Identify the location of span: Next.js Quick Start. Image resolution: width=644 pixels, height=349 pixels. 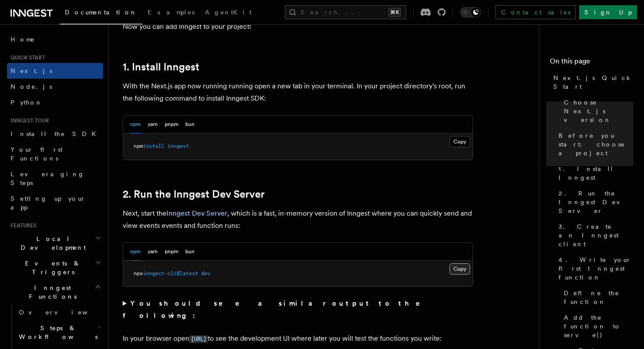
(593, 82).